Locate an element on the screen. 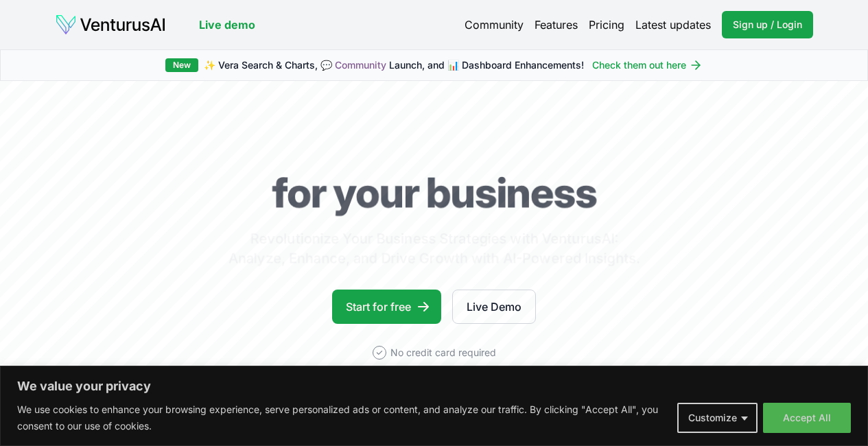  a: Features is located at coordinates (556, 25).